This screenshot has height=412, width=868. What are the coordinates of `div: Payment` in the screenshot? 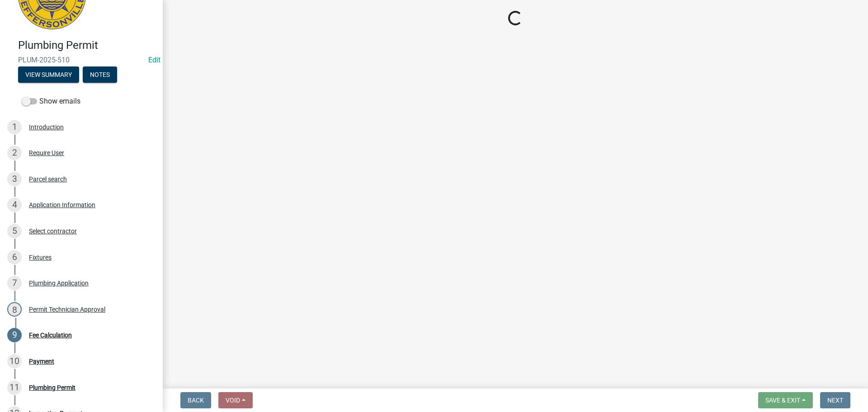 It's located at (42, 361).